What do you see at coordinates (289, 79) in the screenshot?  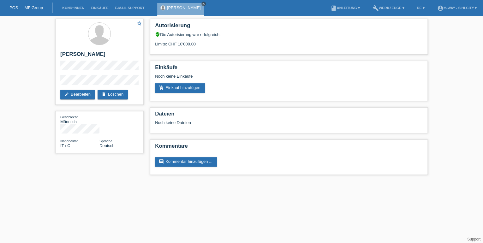 I see `div: Noch keine Einkäufe` at bounding box center [289, 79].